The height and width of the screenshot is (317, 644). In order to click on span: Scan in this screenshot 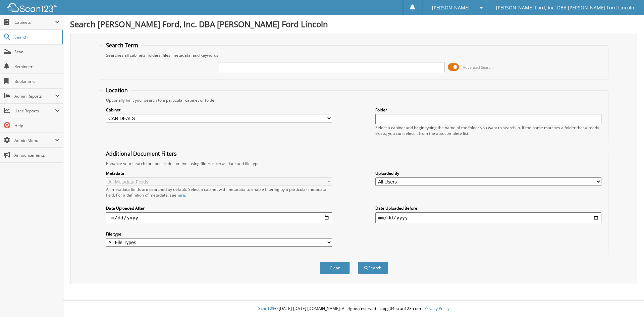, I will do `click(37, 51)`.